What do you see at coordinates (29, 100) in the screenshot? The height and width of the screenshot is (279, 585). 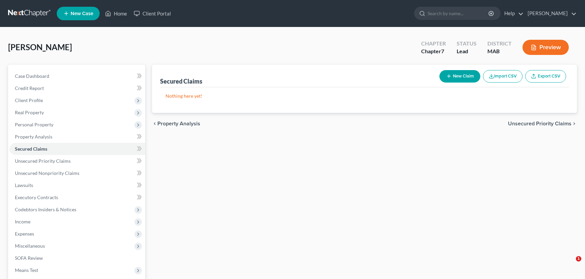 I see `span: Client Profile` at bounding box center [29, 100].